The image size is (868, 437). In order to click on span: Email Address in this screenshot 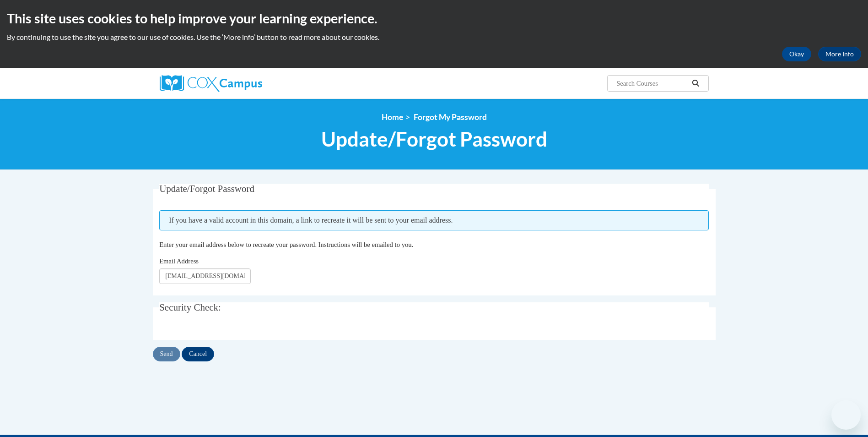, I will do `click(179, 261)`.